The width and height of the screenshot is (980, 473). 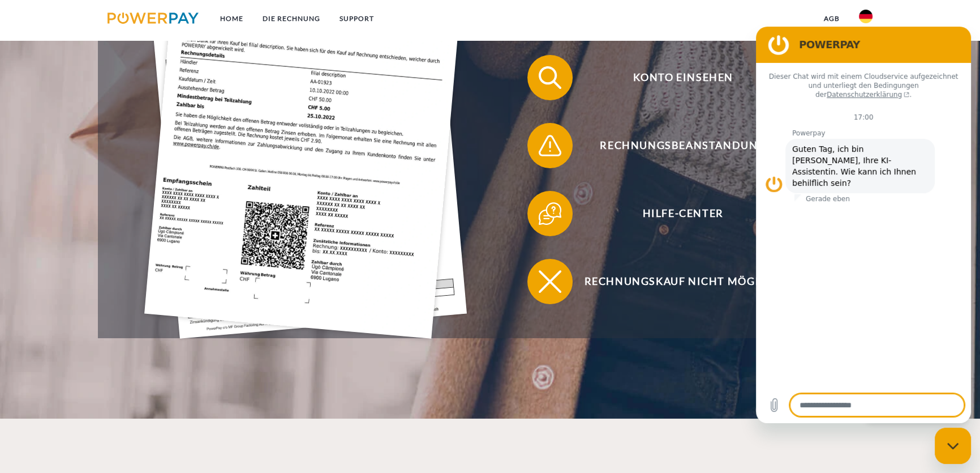 What do you see at coordinates (72, 172) in the screenshot?
I see `p: Gerade eben` at bounding box center [72, 172].